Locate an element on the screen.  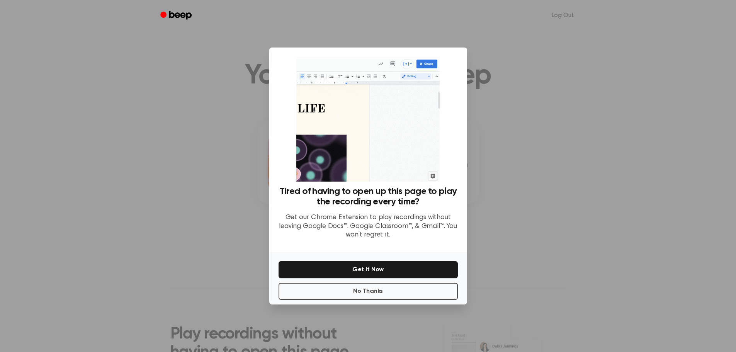
a: Beep is located at coordinates (177, 15).